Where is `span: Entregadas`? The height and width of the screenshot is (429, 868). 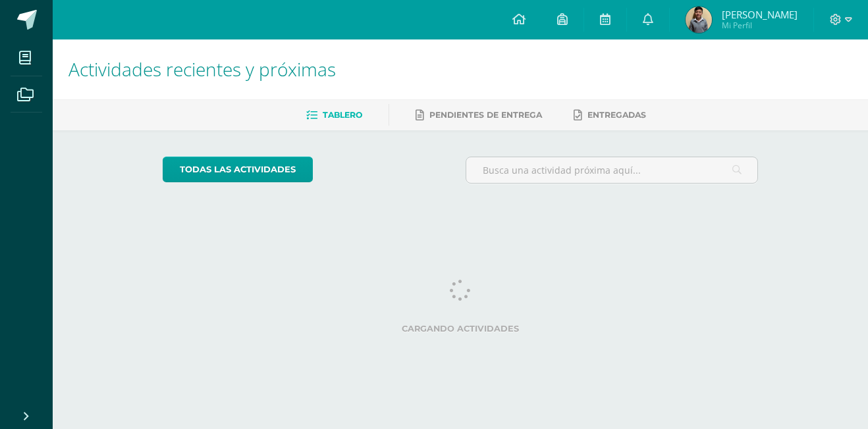
span: Entregadas is located at coordinates (616, 114).